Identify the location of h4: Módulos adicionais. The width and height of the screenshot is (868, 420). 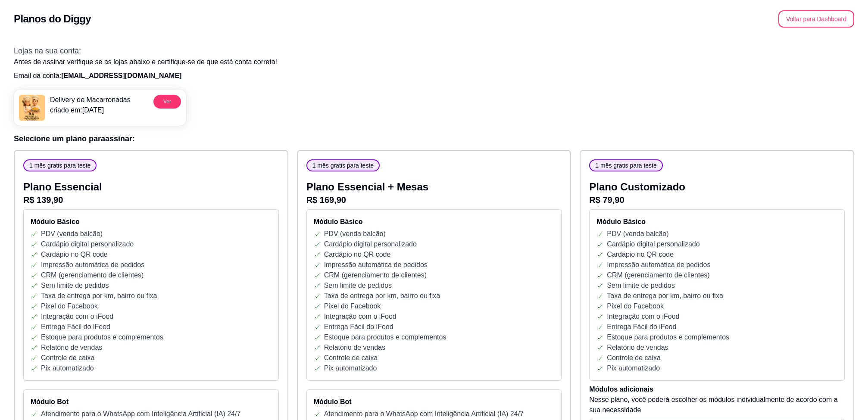
(717, 389).